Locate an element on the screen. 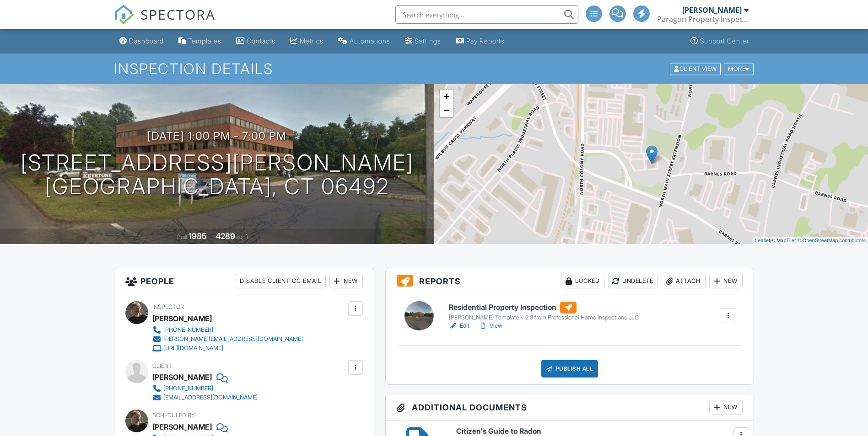 The image size is (868, 436). div: Settings is located at coordinates (428, 40).